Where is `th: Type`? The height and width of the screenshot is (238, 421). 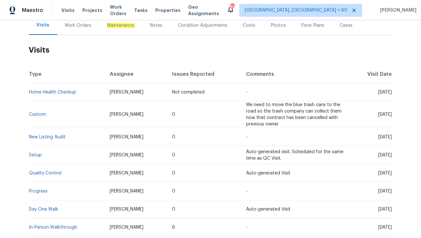
th: Type is located at coordinates (67, 74).